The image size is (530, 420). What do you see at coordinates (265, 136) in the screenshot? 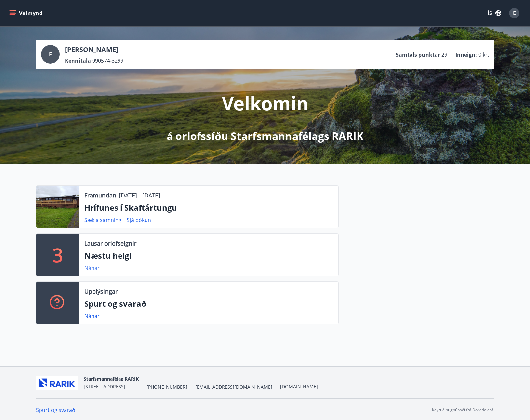
I see `p: á orlofssíðu Starfsmannafélags RARIK` at bounding box center [265, 136].